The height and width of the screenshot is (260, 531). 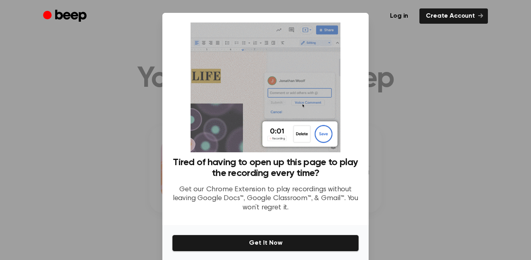 I want to click on a: Beep, so click(x=66, y=16).